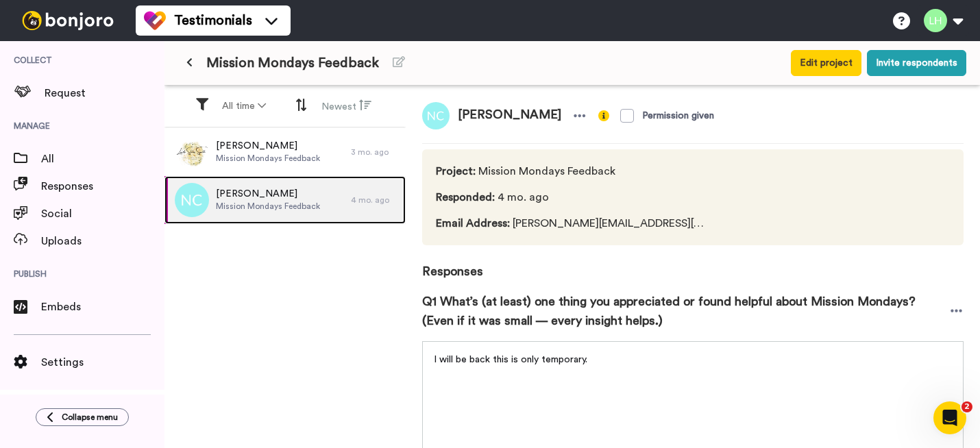 This screenshot has width=980, height=448. What do you see at coordinates (968, 407) in the screenshot?
I see `span: 2` at bounding box center [968, 407].